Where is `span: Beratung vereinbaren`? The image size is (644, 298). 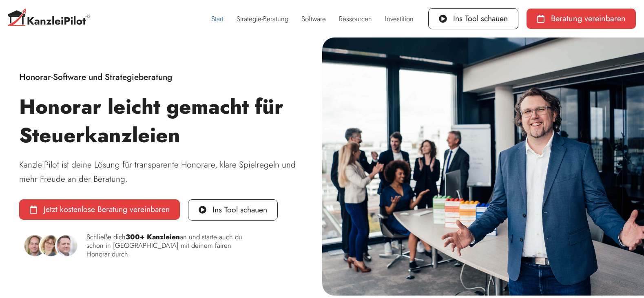
span: Beratung vereinbaren is located at coordinates (588, 19).